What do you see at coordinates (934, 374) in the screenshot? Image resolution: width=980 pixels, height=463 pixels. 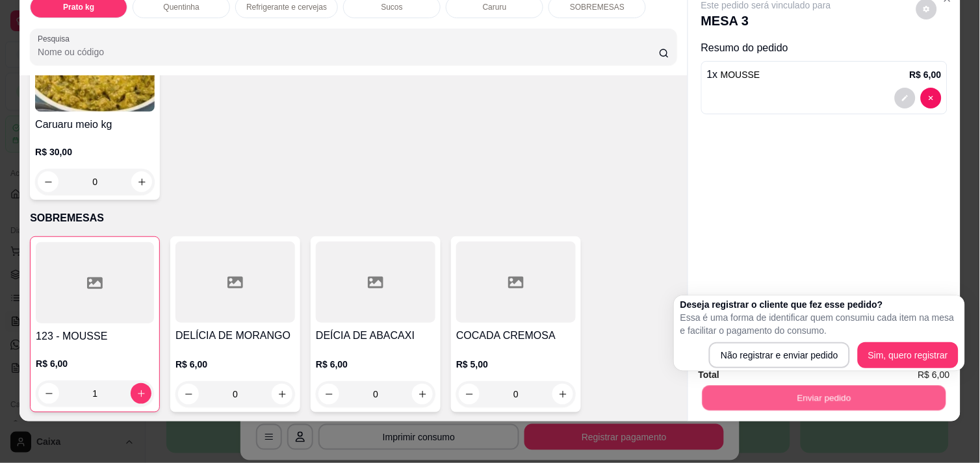 I see `span: R$ 6,00` at bounding box center [934, 374].